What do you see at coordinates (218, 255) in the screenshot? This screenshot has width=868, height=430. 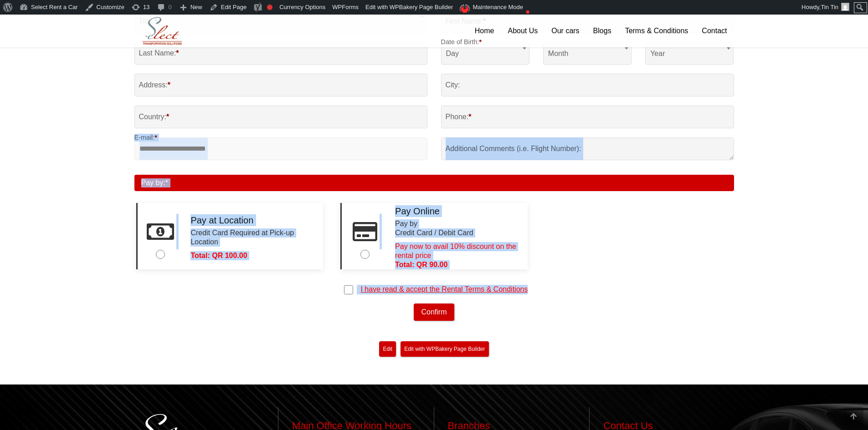 I see `strong: Total: QR 100.00` at bounding box center [218, 255].